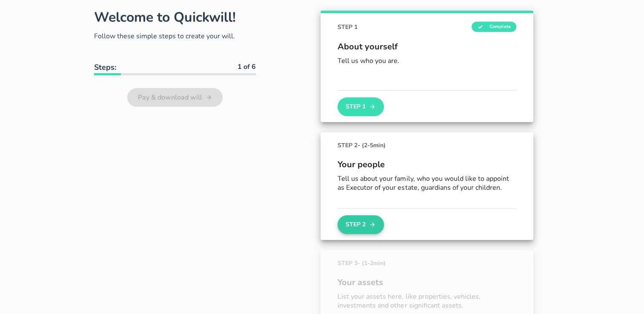 Image resolution: width=644 pixels, height=314 pixels. Describe the element at coordinates (426, 282) in the screenshot. I see `span: Your assets` at that location.